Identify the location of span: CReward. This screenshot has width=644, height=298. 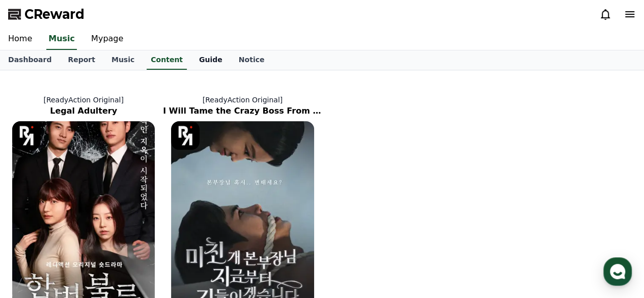
(55, 15).